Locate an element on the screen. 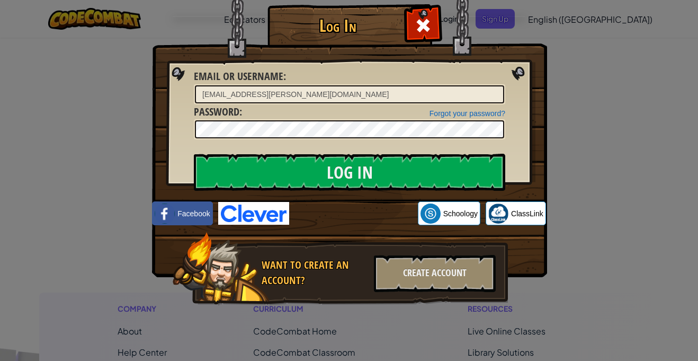  div: Create Account is located at coordinates (435, 273).